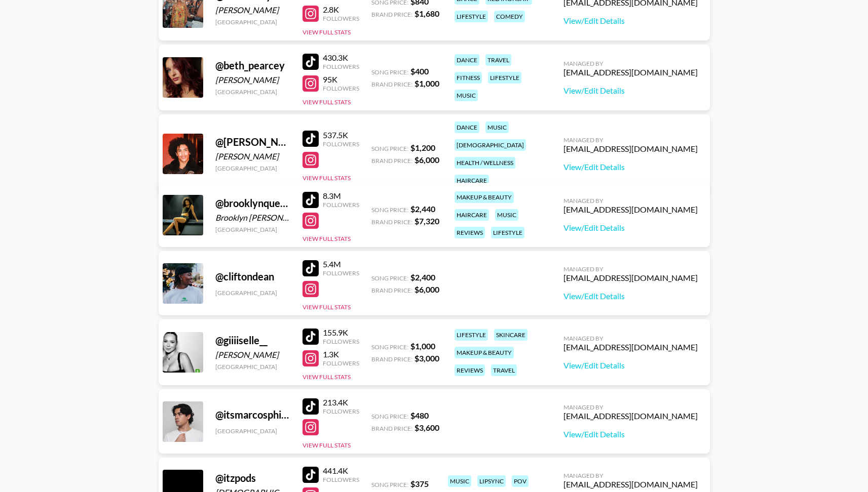 The width and height of the screenshot is (868, 492). What do you see at coordinates (491, 481) in the screenshot?
I see `div: lipsync` at bounding box center [491, 481].